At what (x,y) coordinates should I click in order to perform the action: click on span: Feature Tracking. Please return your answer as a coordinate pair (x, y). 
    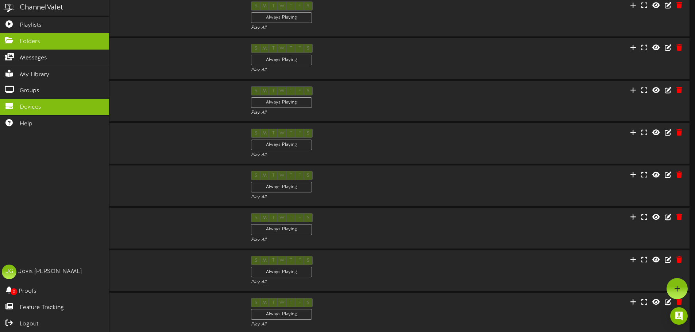
    Looking at the image, I should click on (42, 308).